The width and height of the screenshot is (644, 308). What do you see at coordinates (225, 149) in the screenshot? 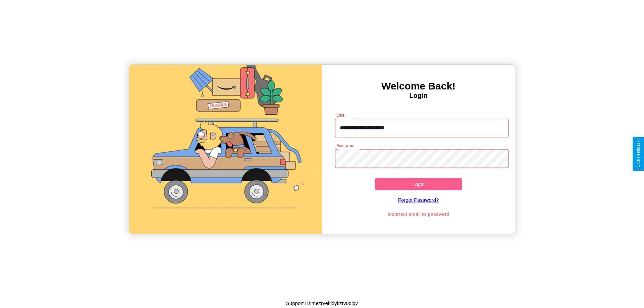
I see `img: gif` at bounding box center [225, 149].